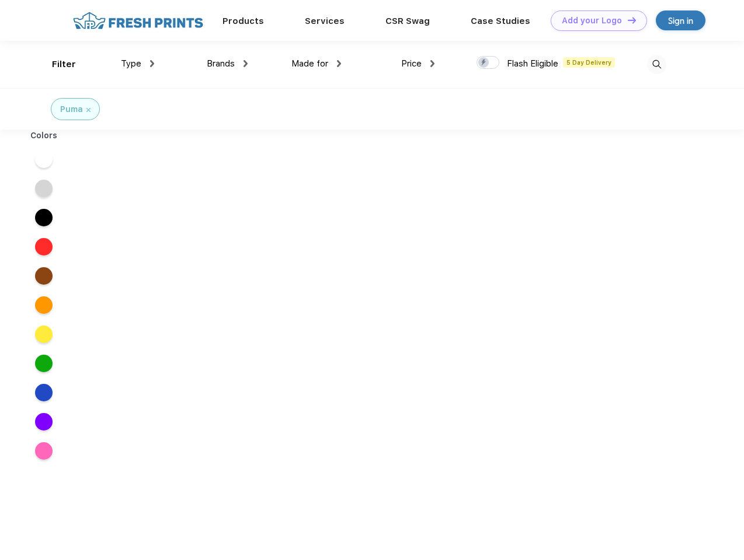  I want to click on img: desktop_search.svg, so click(656, 64).